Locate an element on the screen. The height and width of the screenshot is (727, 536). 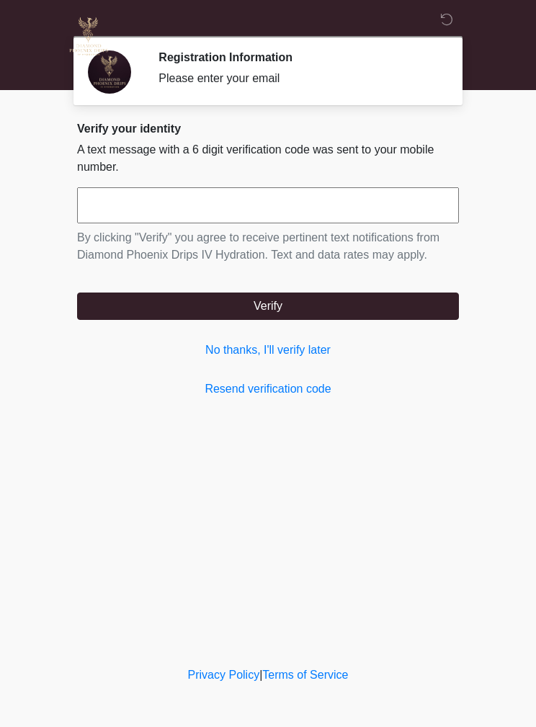
h2: Verify your identity is located at coordinates (268, 128).